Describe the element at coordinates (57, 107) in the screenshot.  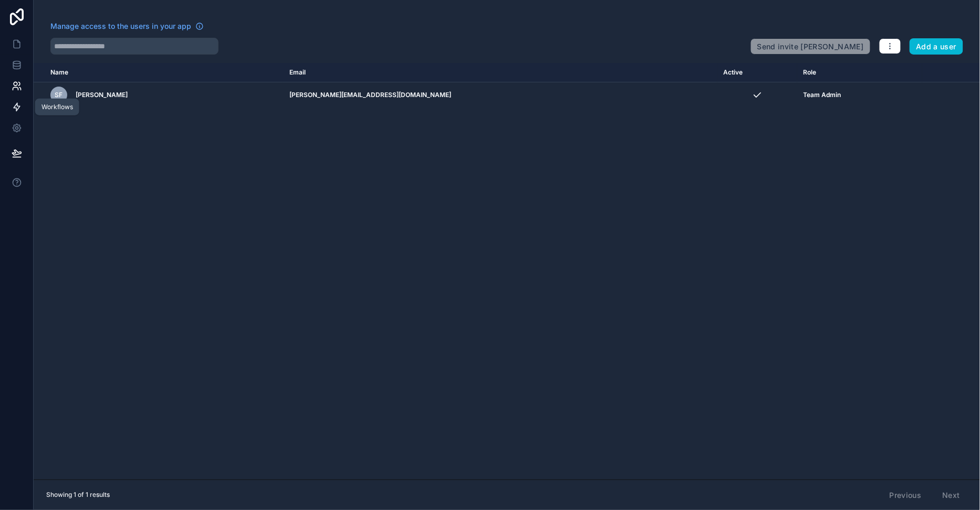
I see `div: Workflows` at that location.